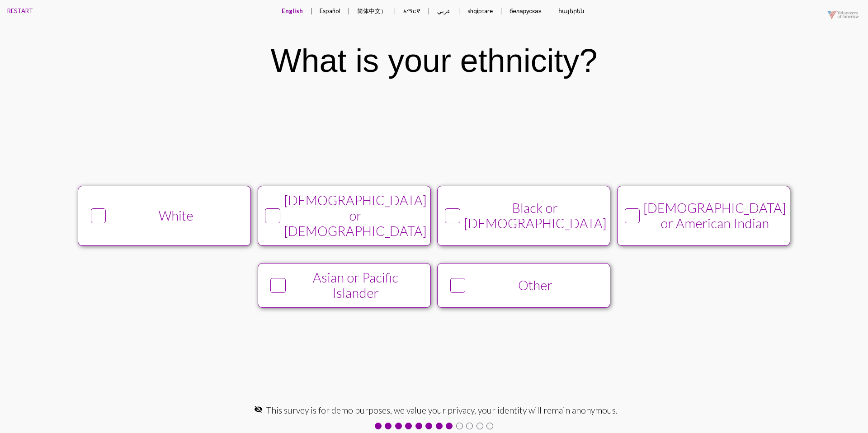 This screenshot has width=868, height=433. Describe the element at coordinates (176, 216) in the screenshot. I see `div: White` at that location.